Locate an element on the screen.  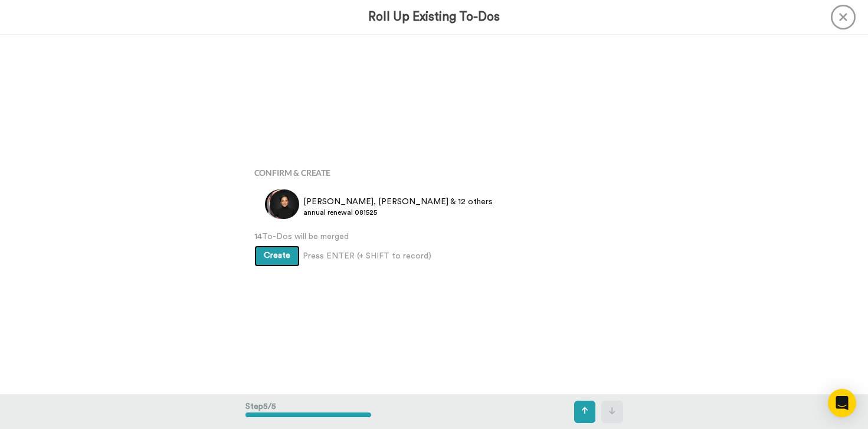
h3: Roll Up Existing To-Dos is located at coordinates (434, 17).